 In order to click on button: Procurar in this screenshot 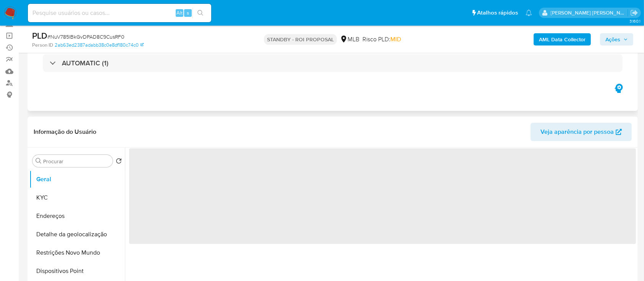, I will do `click(39, 161)`.